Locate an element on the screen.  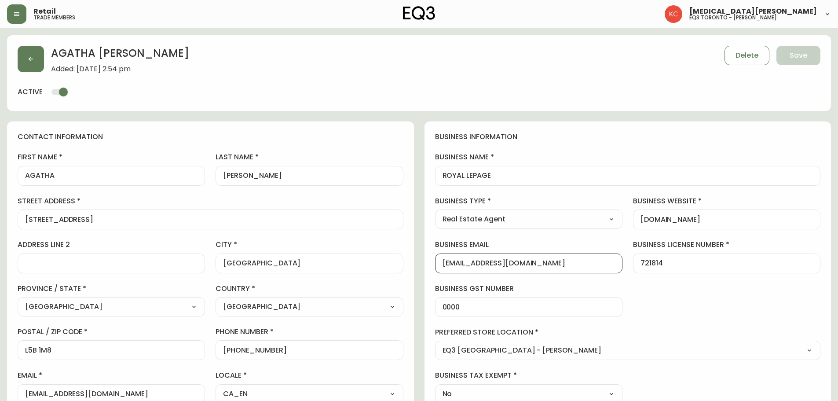
img: 6487344ffbf0e7f3b216948508909409 is located at coordinates (674, 14).